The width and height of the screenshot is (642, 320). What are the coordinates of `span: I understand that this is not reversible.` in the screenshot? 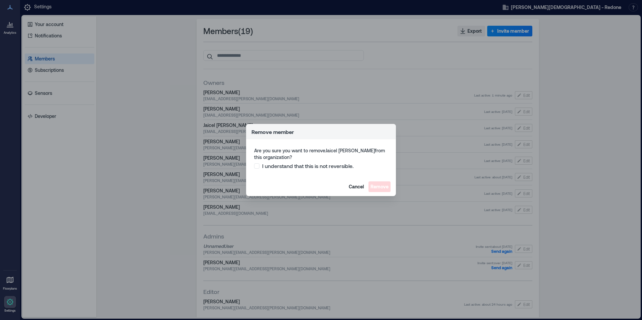 It's located at (308, 166).